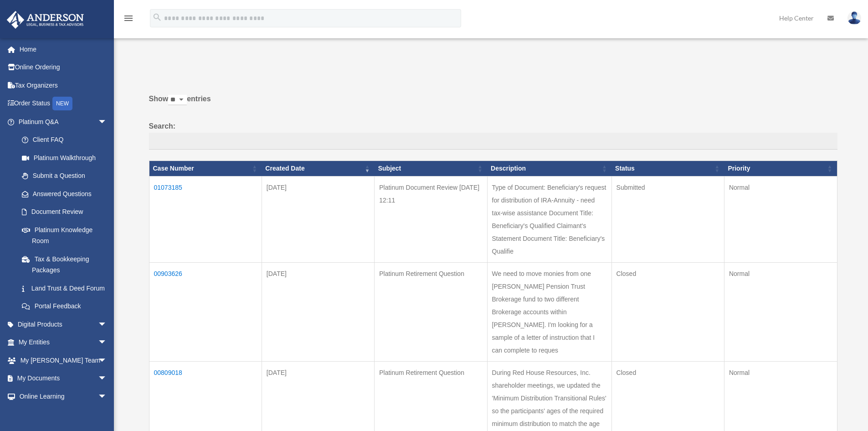 The height and width of the screenshot is (431, 868). What do you see at coordinates (157, 18) in the screenshot?
I see `i: search` at bounding box center [157, 18].